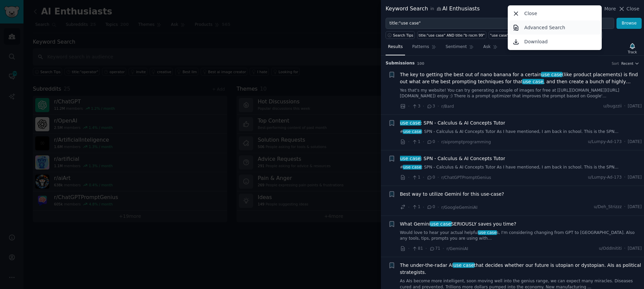 This screenshot has width=644, height=289. Describe the element at coordinates (458, 224) in the screenshot. I see `span: What Gemini SERIOUSLY saves you time?` at that location.